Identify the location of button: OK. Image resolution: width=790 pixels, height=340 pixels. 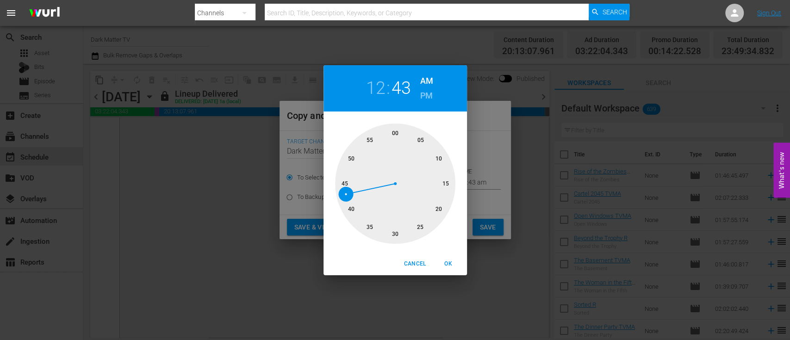
(448, 264).